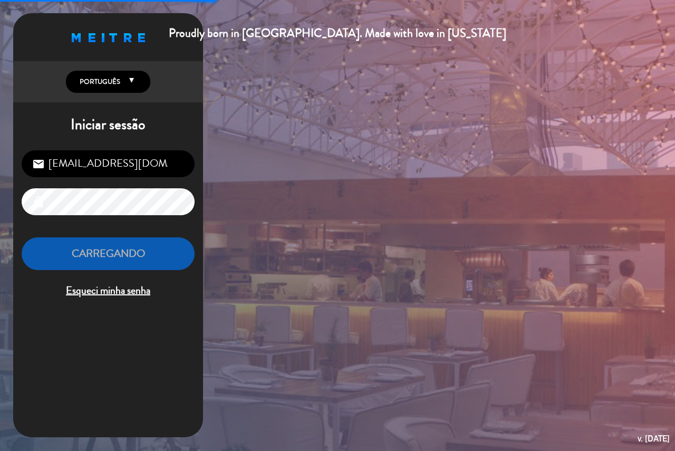 This screenshot has height=451, width=675. What do you see at coordinates (108, 291) in the screenshot?
I see `span: Esqueci minha senha` at bounding box center [108, 291].